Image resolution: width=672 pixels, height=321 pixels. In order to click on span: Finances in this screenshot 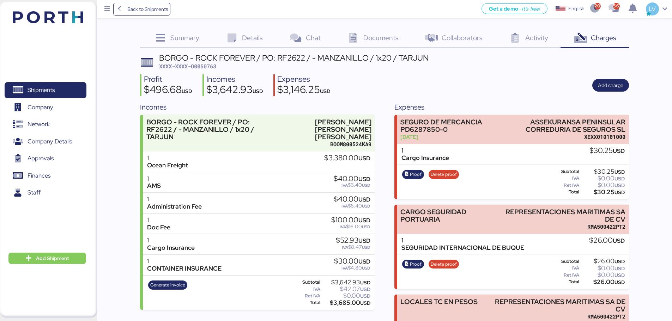, I will do `click(39, 176)`.